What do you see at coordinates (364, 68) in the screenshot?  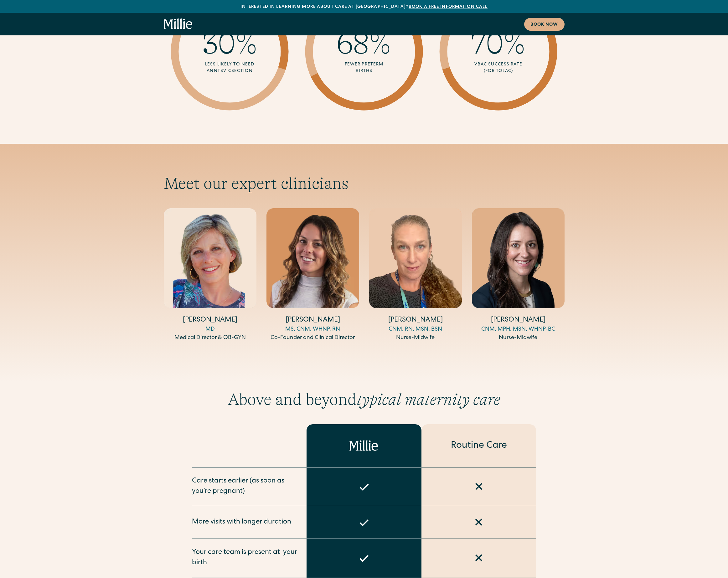 I see `div: Fewer Preterm Births` at bounding box center [364, 68].